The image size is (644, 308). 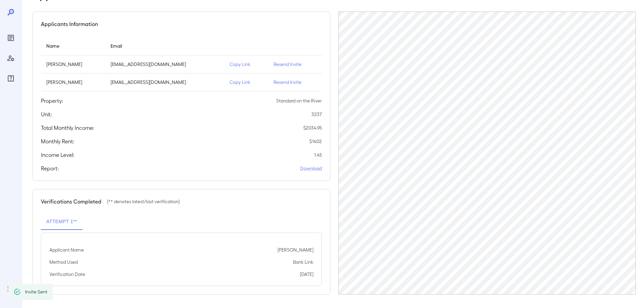 I want to click on button: Attempt 1**, so click(x=62, y=222).